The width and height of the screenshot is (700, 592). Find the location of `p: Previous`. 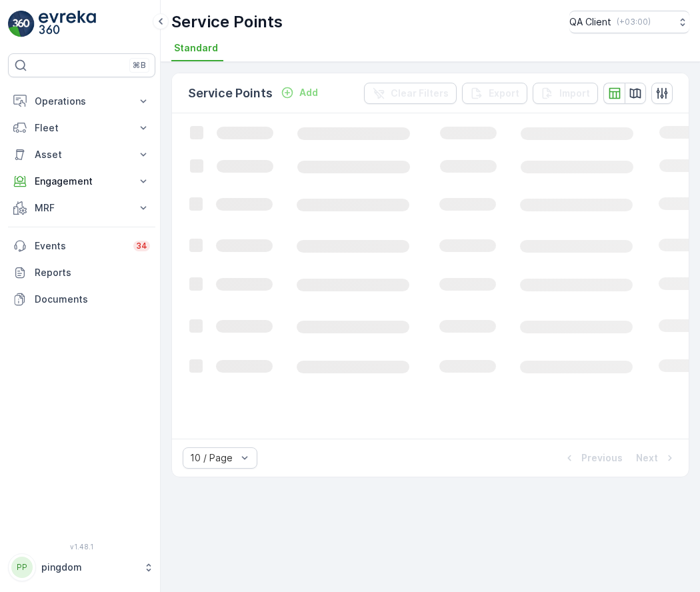

p: Previous is located at coordinates (602, 458).